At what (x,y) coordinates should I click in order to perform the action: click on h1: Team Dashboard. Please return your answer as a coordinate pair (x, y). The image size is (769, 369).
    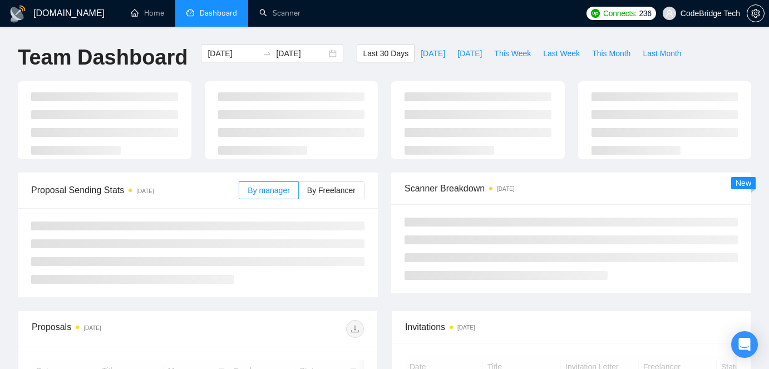
    Looking at the image, I should click on (102, 57).